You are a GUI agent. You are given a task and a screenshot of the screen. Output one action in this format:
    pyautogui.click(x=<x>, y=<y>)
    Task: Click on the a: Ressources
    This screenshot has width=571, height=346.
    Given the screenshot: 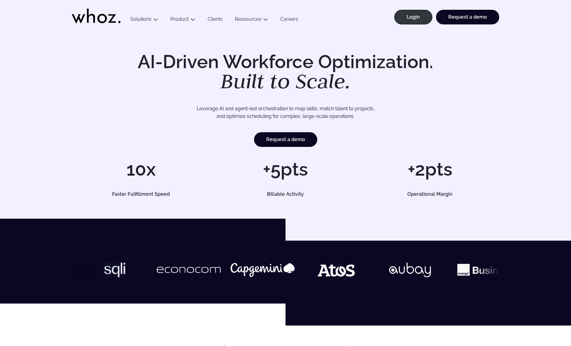 What is the action you would take?
    pyautogui.click(x=248, y=19)
    